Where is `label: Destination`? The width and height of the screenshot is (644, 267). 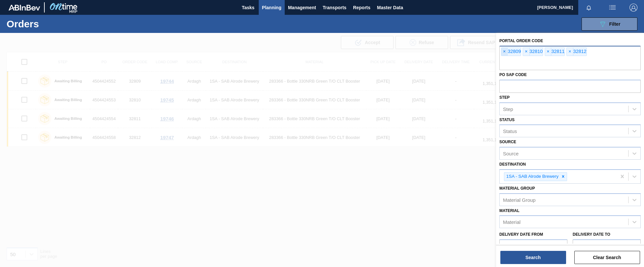
label: Destination is located at coordinates (513, 164).